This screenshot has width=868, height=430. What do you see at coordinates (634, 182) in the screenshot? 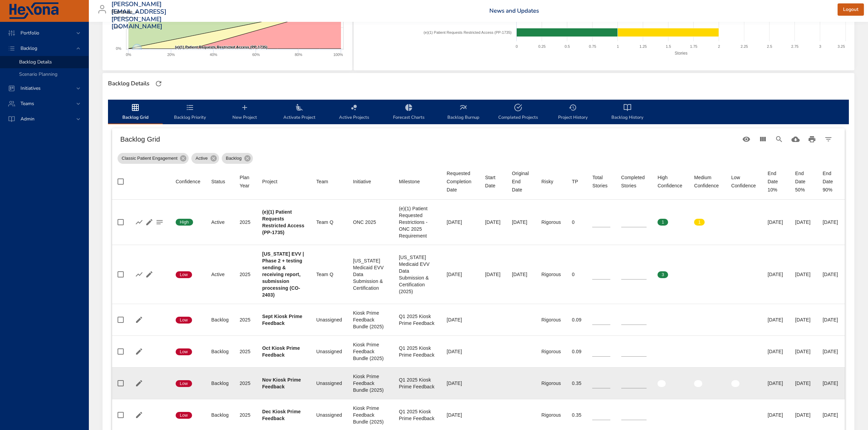
I see `div: Completed Stories` at bounding box center [634, 182].